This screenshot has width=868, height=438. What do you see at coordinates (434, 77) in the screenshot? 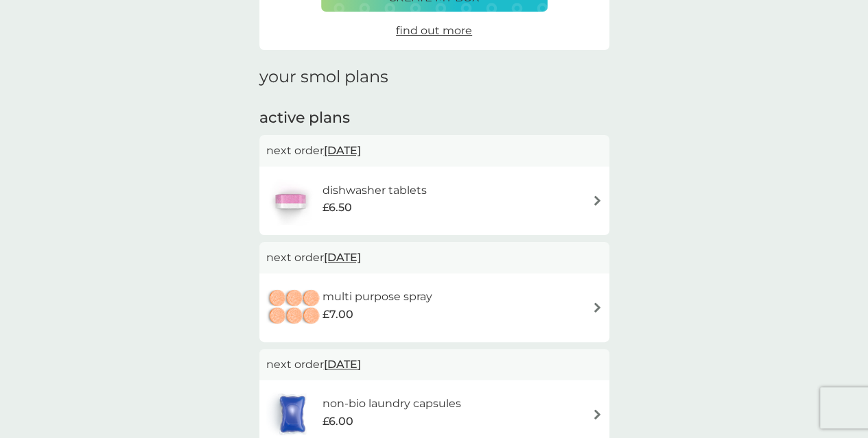
I see `h1: your smol plans` at bounding box center [434, 77].